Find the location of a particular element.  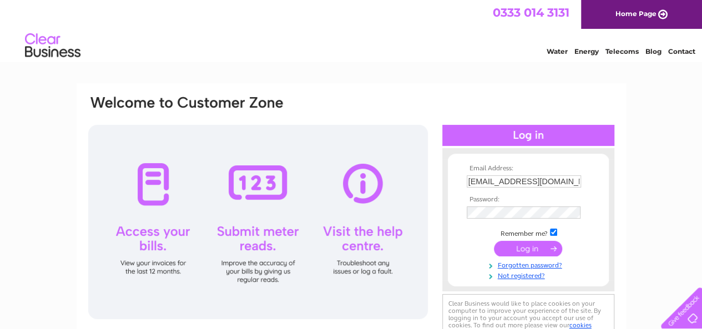

th: Password: is located at coordinates (528, 200).